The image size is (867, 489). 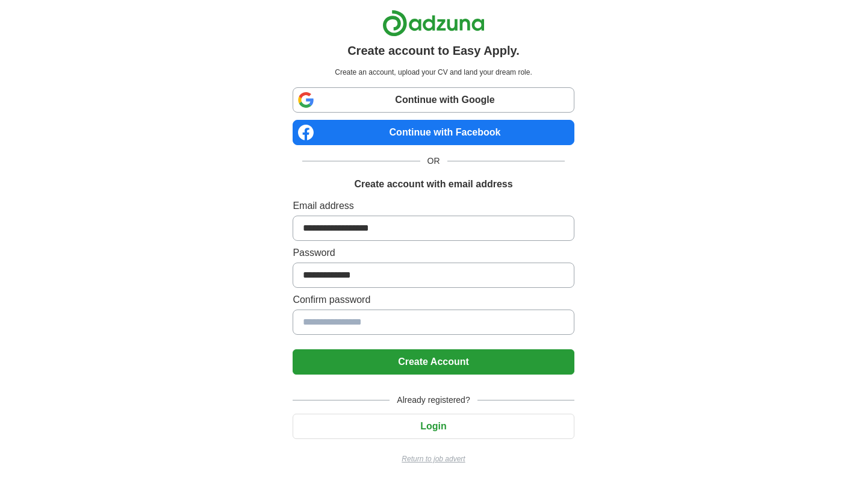 I want to click on a: Return to job advert, so click(x=433, y=459).